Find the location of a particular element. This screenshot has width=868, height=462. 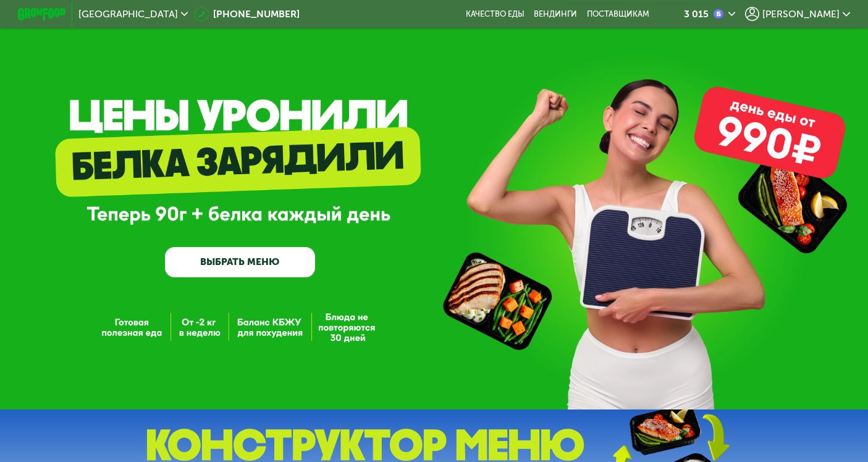

div: поставщикам is located at coordinates (618, 14).